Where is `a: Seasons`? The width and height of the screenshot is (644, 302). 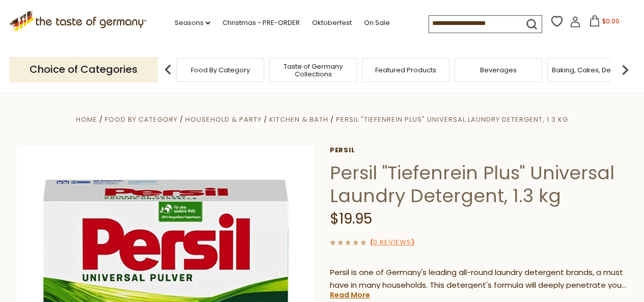
a: Seasons is located at coordinates (193, 23).